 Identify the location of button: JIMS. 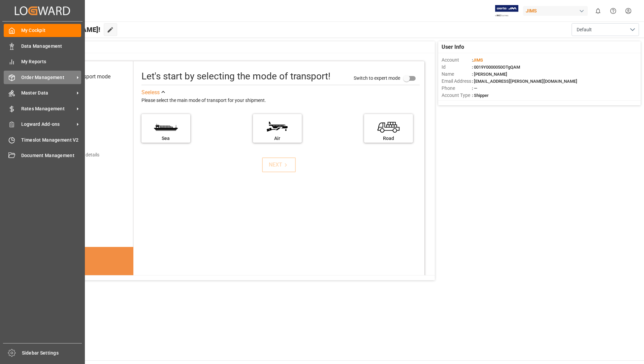
(557, 10).